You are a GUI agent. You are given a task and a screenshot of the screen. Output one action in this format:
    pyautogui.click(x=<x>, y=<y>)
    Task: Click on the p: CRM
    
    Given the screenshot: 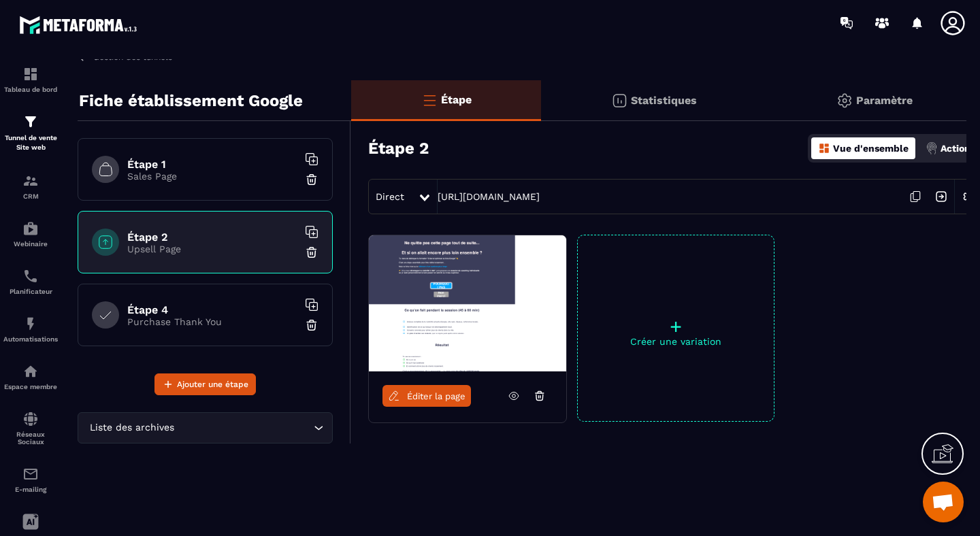 What is the action you would take?
    pyautogui.click(x=31, y=196)
    